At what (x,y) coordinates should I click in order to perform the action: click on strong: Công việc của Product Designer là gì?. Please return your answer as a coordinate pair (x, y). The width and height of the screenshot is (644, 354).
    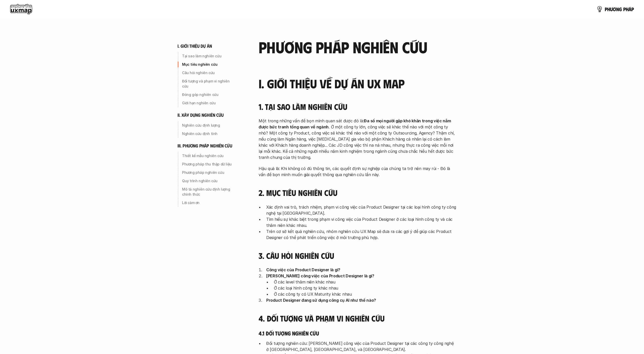
    Looking at the image, I should click on (303, 270).